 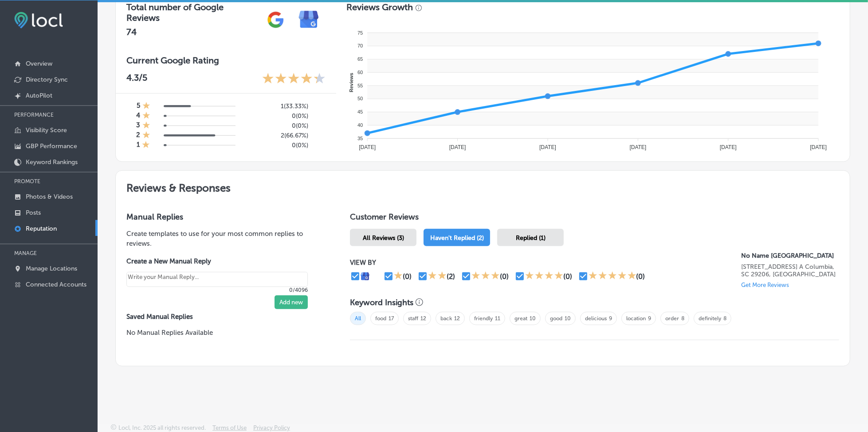 What do you see at coordinates (636, 318) in the screenshot?
I see `a: location` at bounding box center [636, 318].